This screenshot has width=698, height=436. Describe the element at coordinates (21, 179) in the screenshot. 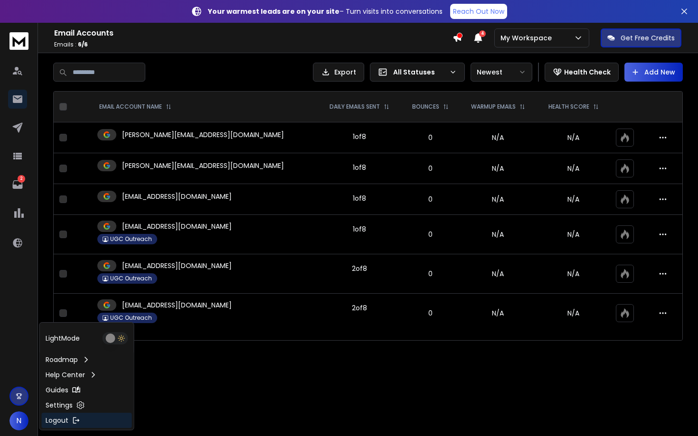

I see `p: 2` at that location.